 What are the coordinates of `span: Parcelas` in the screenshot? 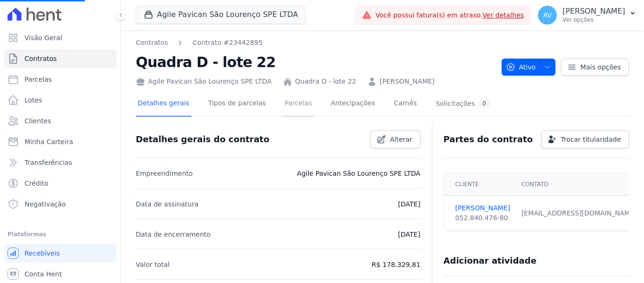 It's located at (38, 79).